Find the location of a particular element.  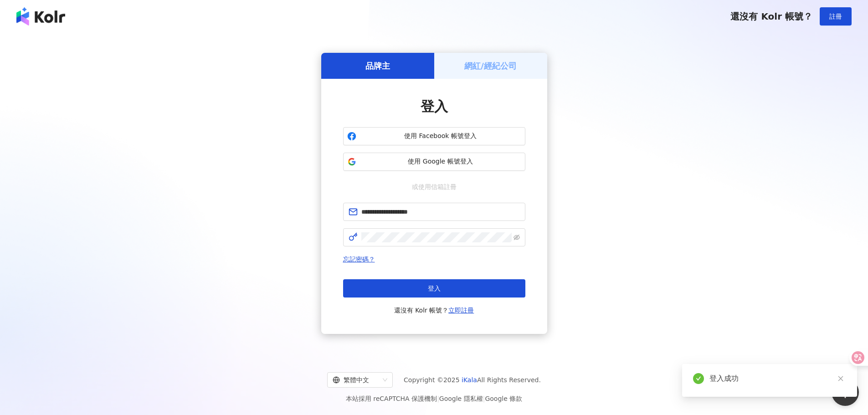

span: close is located at coordinates (841, 378).